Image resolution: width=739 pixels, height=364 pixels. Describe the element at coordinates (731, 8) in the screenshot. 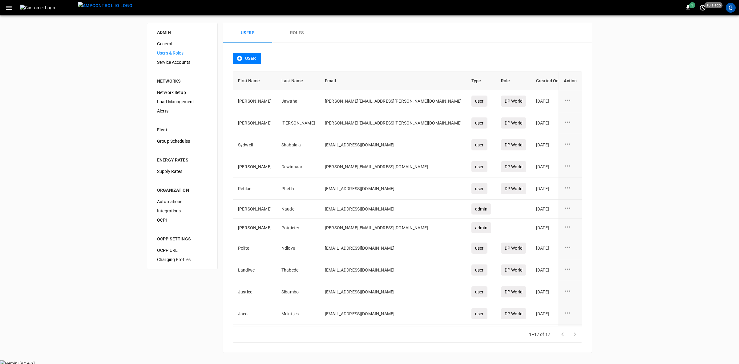

I see `div: profile-icon` at that location.